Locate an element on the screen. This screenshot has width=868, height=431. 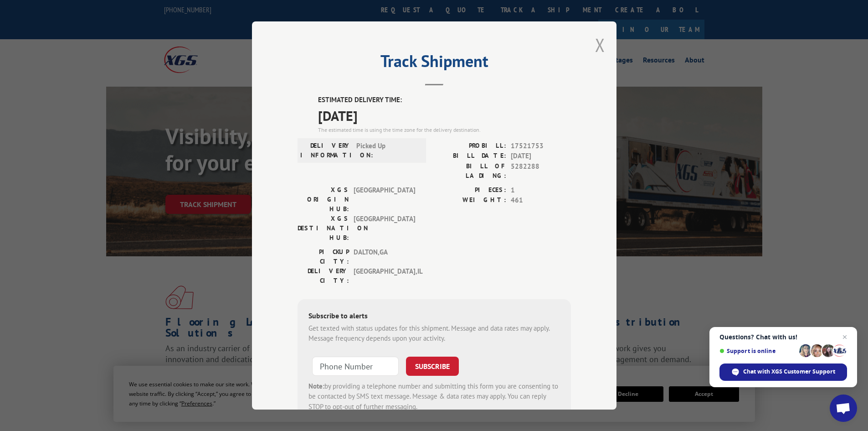
span: Picked Up is located at coordinates (387, 151).